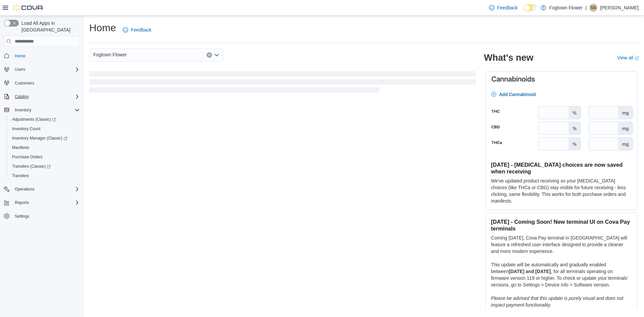 The height and width of the screenshot is (317, 644). I want to click on button: Transfers, so click(45, 176).